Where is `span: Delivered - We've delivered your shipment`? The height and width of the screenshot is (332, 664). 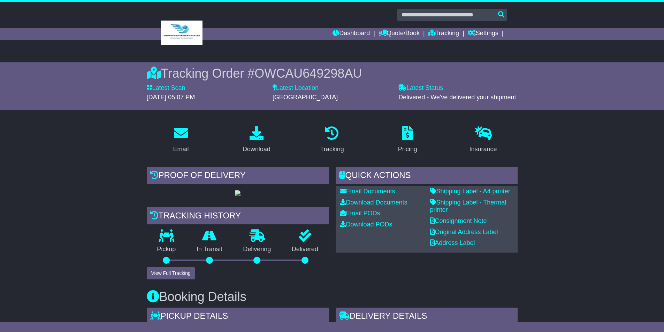
span: Delivered - We've delivered your shipment is located at coordinates (457, 97).